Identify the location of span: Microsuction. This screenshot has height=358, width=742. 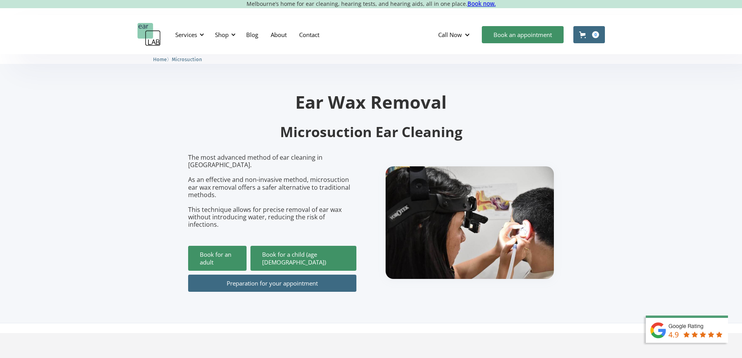
(187, 59).